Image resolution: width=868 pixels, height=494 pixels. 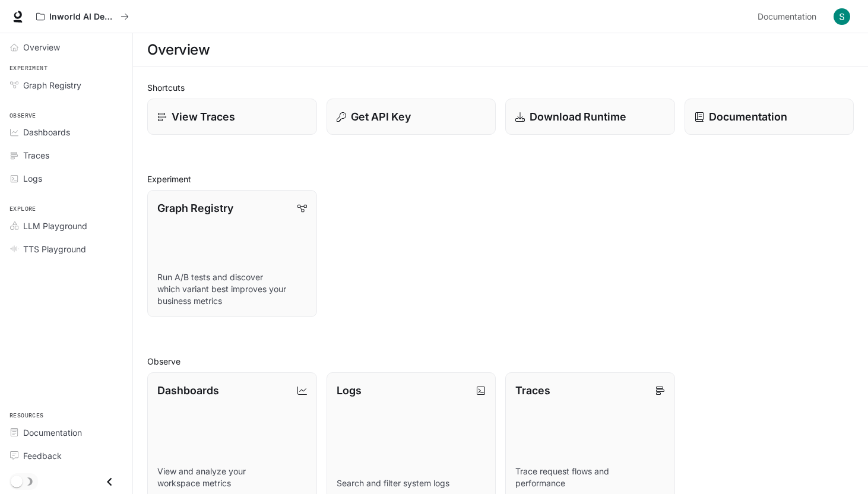 What do you see at coordinates (109, 482) in the screenshot?
I see `button: Close drawer` at bounding box center [109, 482].